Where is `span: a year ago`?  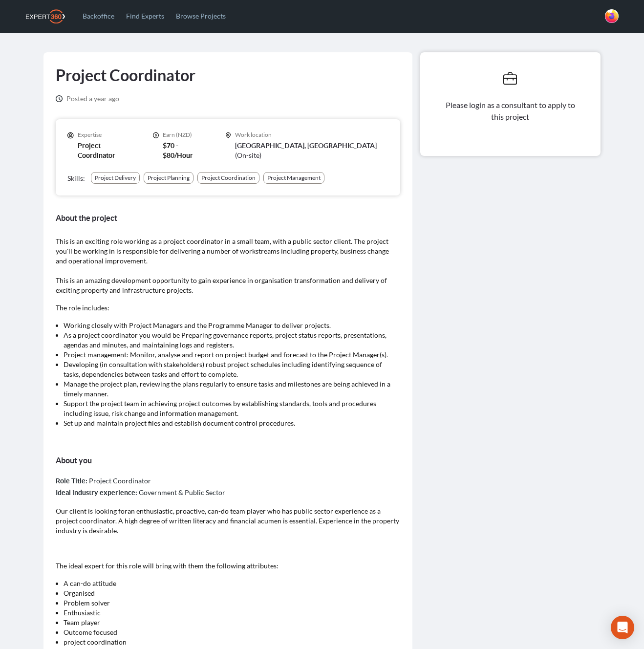 span: a year ago is located at coordinates (93, 98).